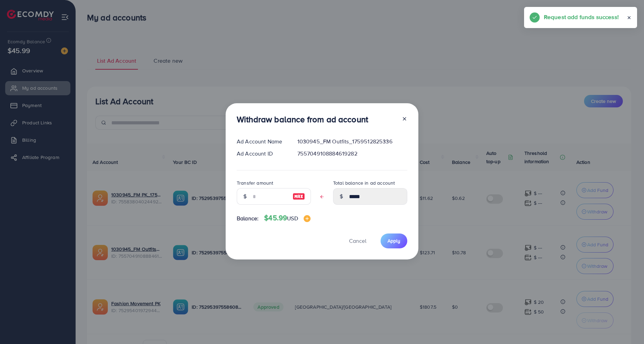  What do you see at coordinates (292, 218) in the screenshot?
I see `span: USD` at bounding box center [292, 218].